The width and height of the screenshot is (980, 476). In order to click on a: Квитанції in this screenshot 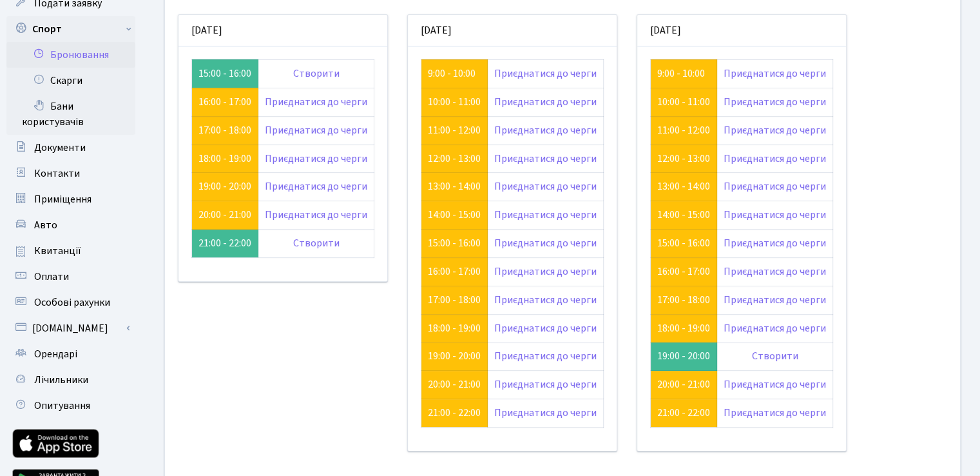, I will do `click(71, 251)`.